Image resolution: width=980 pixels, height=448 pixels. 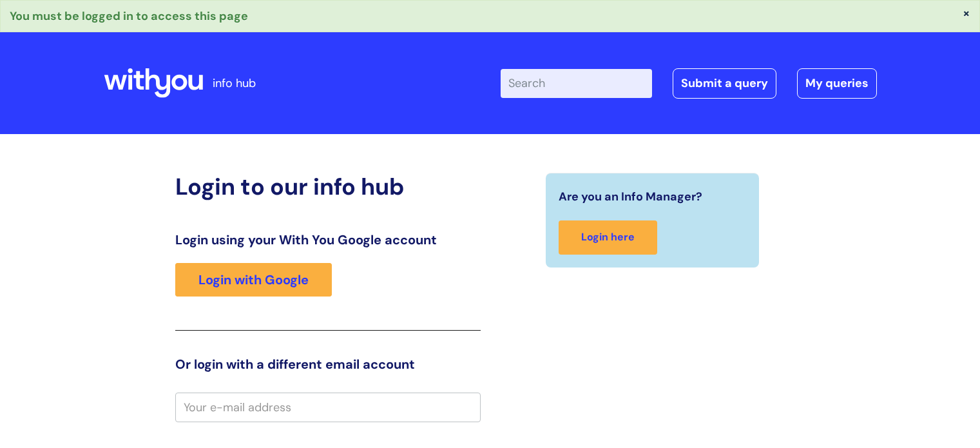 I want to click on span: Are you an Info Manager?, so click(x=631, y=196).